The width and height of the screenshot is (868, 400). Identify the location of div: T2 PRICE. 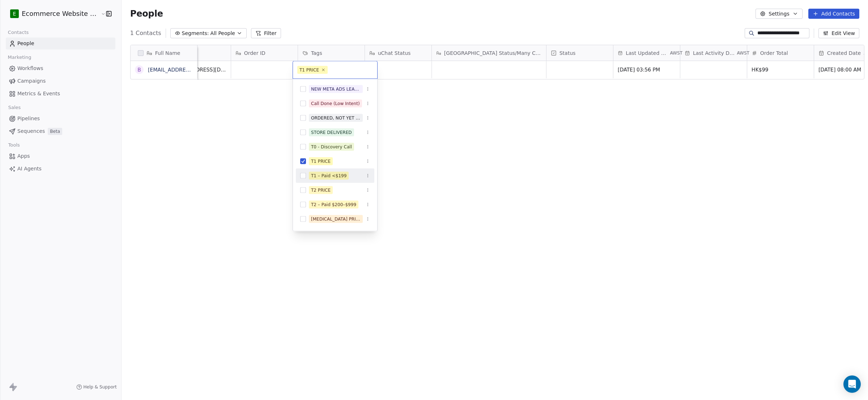
(320, 191).